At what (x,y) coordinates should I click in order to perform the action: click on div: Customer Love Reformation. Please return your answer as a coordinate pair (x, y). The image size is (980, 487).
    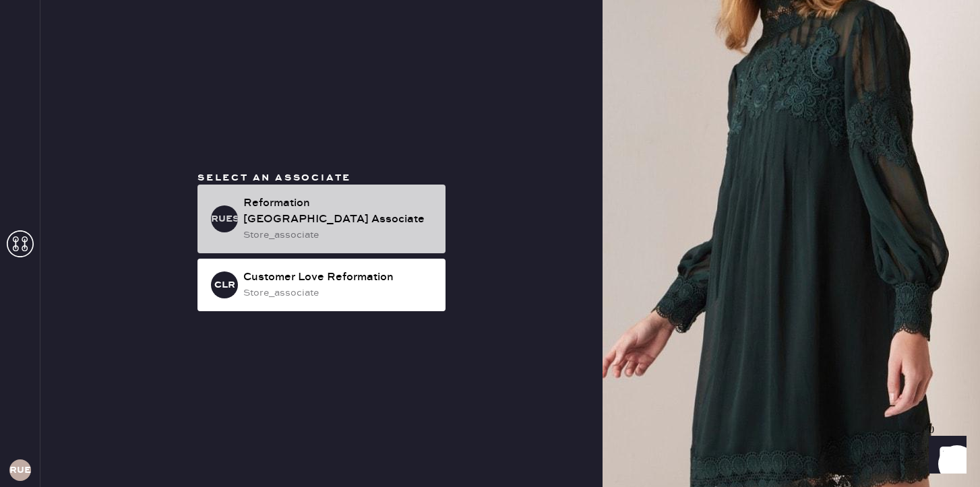
    Looking at the image, I should click on (339, 278).